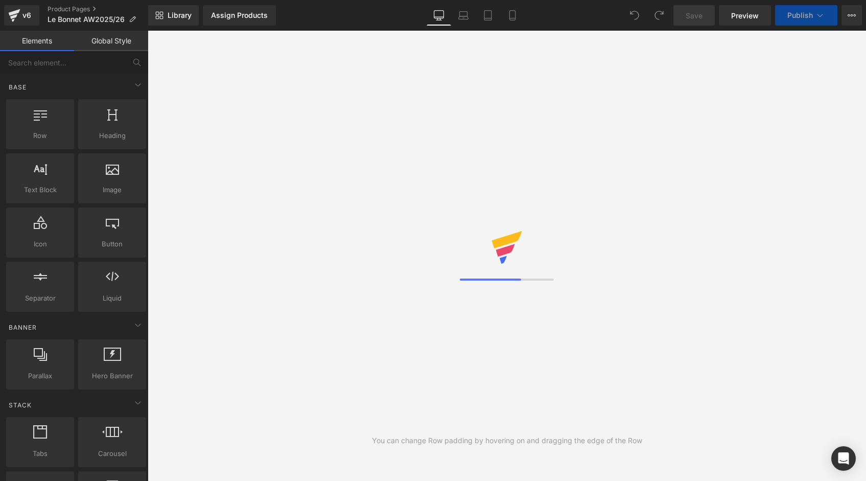 The image size is (866, 481). I want to click on div: Open Intercom Messenger, so click(843, 458).